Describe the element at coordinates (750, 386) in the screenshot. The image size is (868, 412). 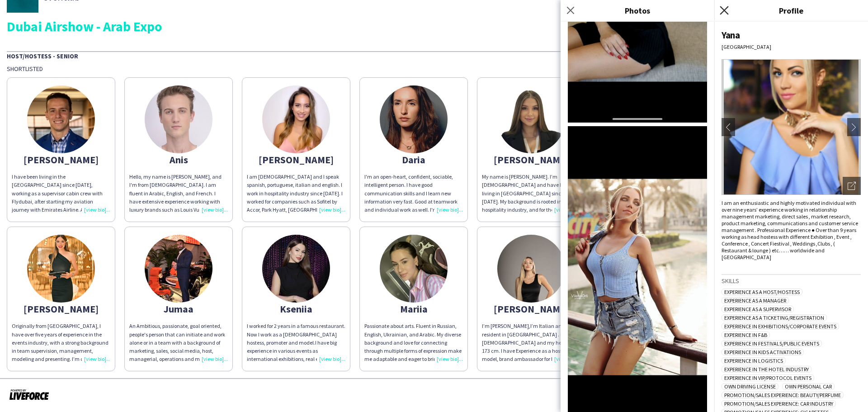
I see `span: Own Driving License` at that location.